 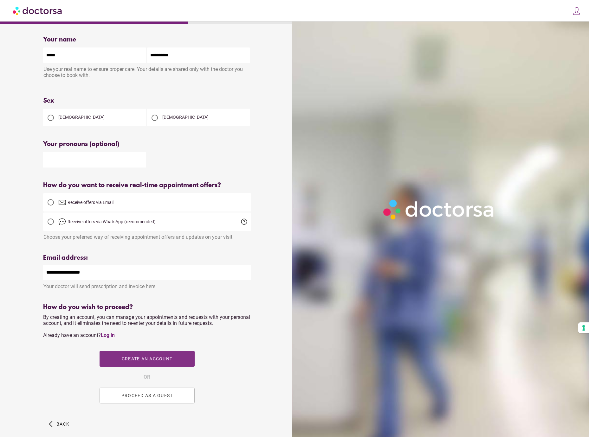 What do you see at coordinates (62, 202) in the screenshot?
I see `img: email` at bounding box center [62, 202].